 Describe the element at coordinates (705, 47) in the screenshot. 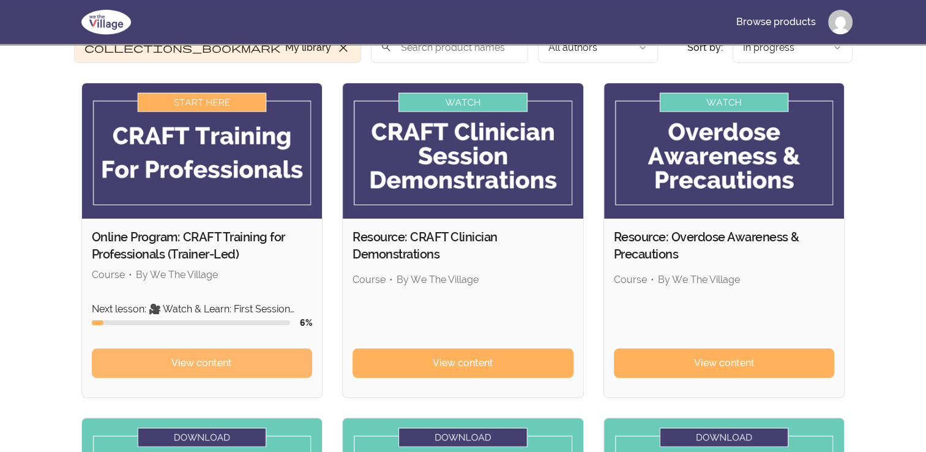

I see `span: Sort by:` at that location.